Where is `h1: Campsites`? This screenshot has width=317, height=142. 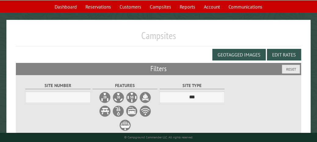
h1: Campsites is located at coordinates (158, 38).